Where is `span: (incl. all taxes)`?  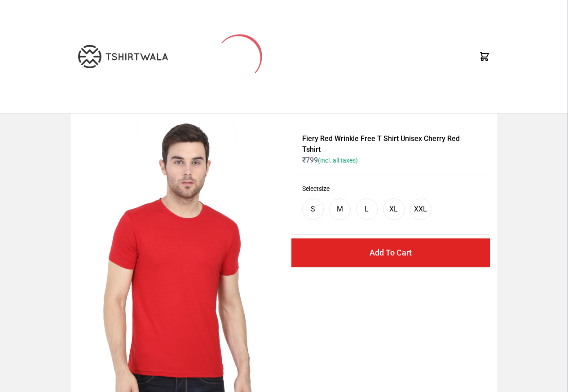 span: (incl. all taxes) is located at coordinates (338, 160).